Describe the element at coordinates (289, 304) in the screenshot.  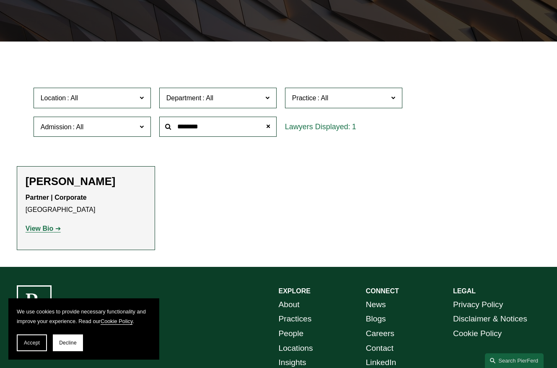
I see `a: About` at that location.